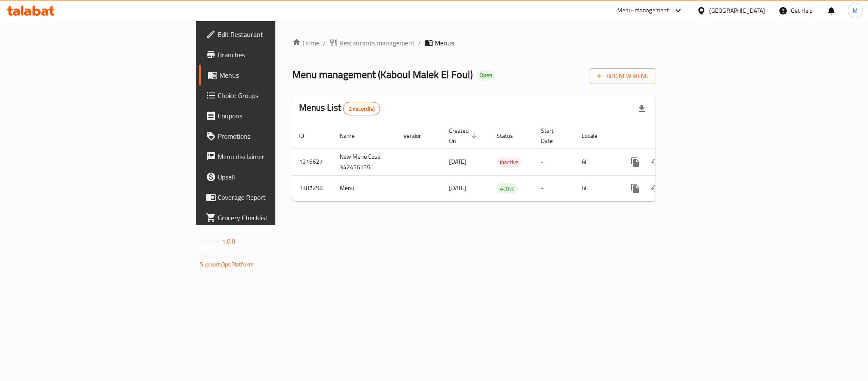  What do you see at coordinates (270, 75) in the screenshot?
I see `a: Menus` at bounding box center [270, 75].